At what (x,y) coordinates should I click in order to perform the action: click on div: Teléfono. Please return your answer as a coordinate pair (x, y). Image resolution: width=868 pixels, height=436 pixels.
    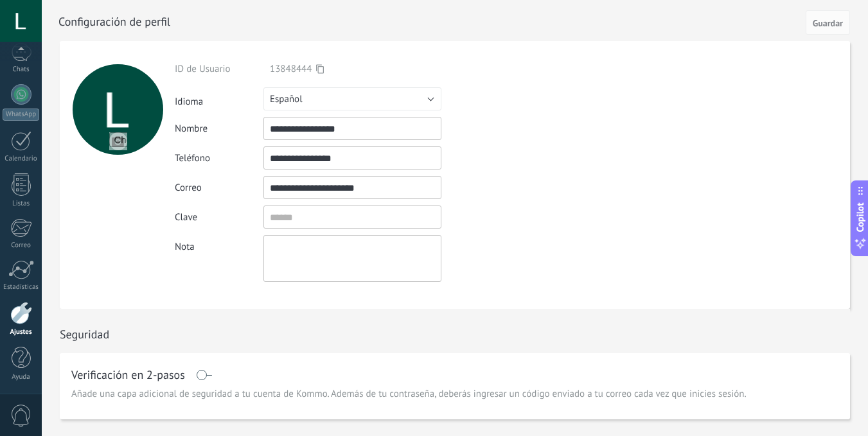
    Looking at the image, I should click on (219, 158).